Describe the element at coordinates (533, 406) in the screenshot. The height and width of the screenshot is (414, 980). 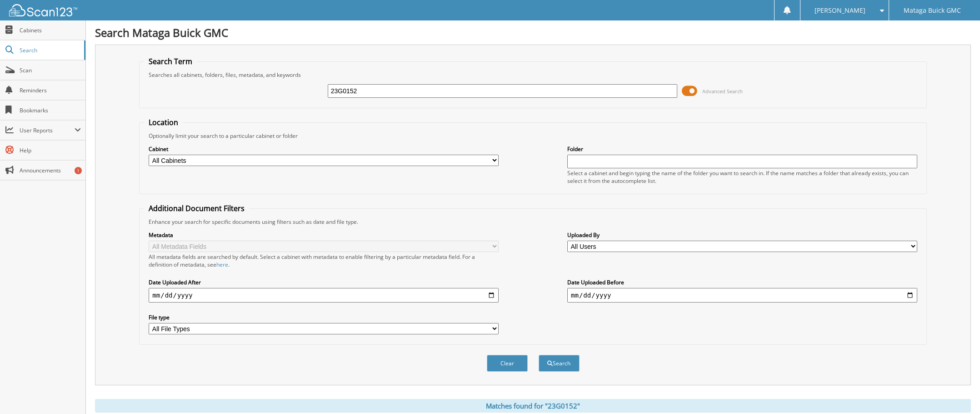
I see `div: Matches found for "23G0152"` at that location.